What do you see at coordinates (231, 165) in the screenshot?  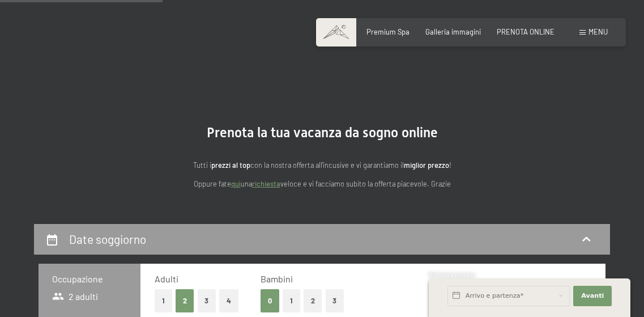 I see `strong: prezzi al top` at bounding box center [231, 165].